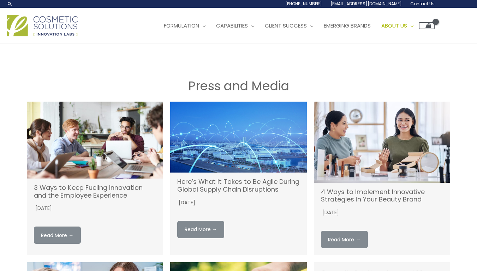 Image resolution: width=477 pixels, height=271 pixels. What do you see at coordinates (235, 26) in the screenshot?
I see `a: Capabilities` at bounding box center [235, 26].